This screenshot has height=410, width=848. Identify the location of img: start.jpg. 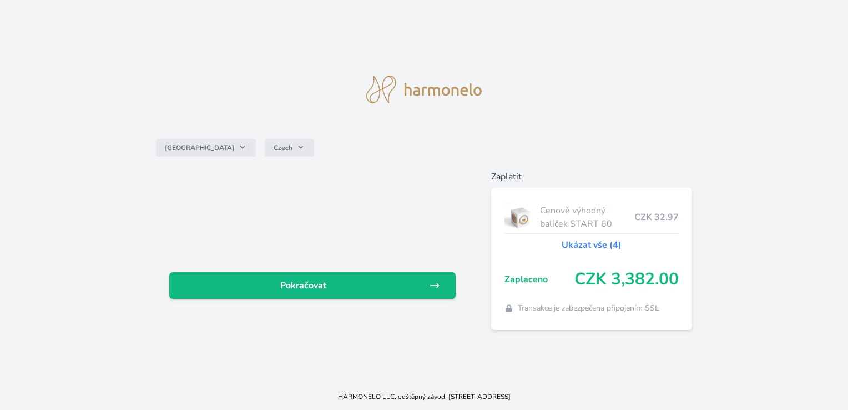
(520, 217).